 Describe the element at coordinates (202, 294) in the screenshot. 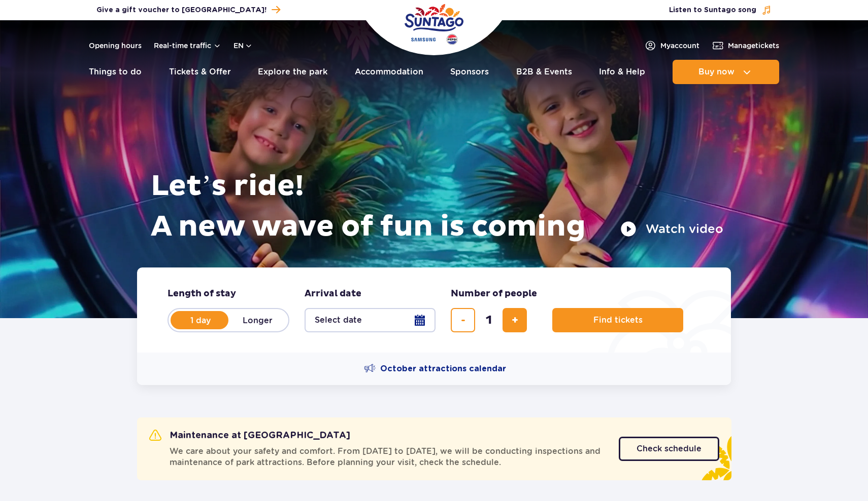

I see `span: Length of stay` at that location.